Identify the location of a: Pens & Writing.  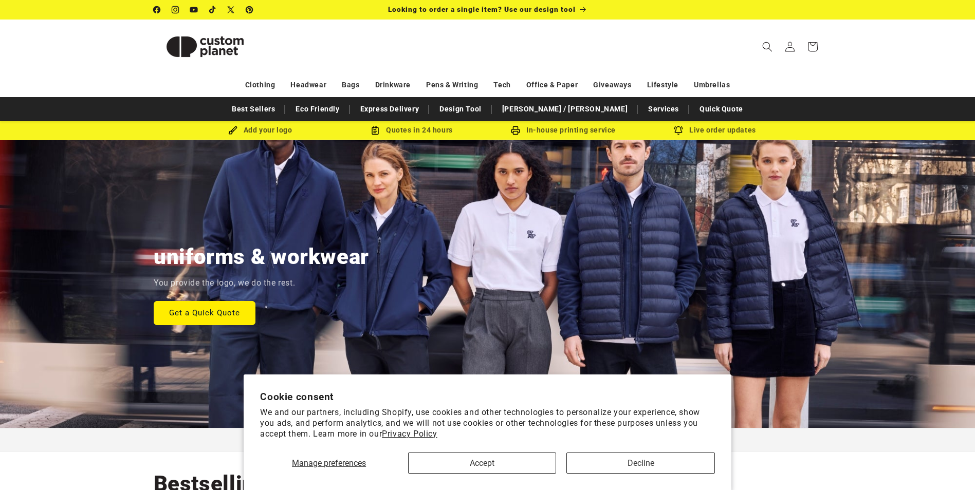
(452, 85).